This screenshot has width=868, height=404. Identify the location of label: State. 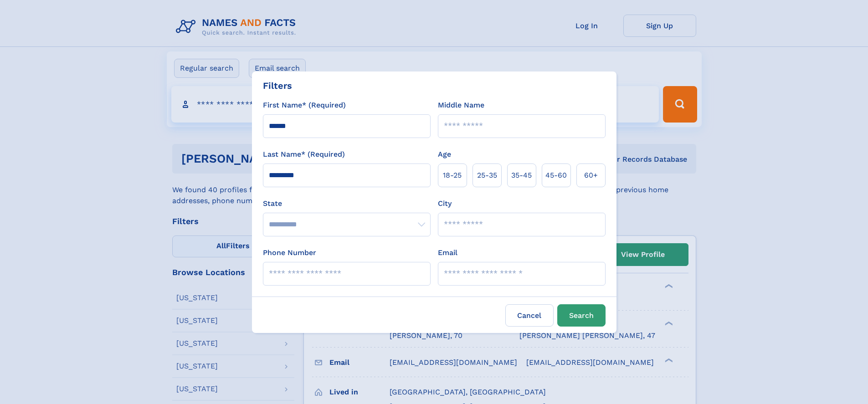
(346, 203).